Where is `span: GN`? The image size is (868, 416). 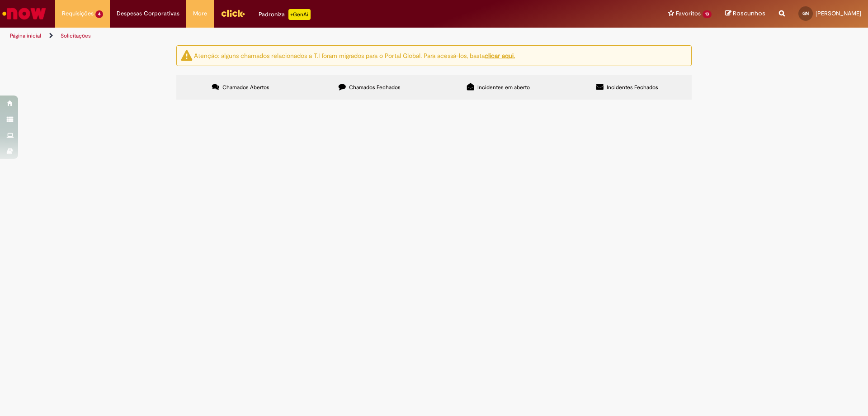 span: GN is located at coordinates (806, 13).